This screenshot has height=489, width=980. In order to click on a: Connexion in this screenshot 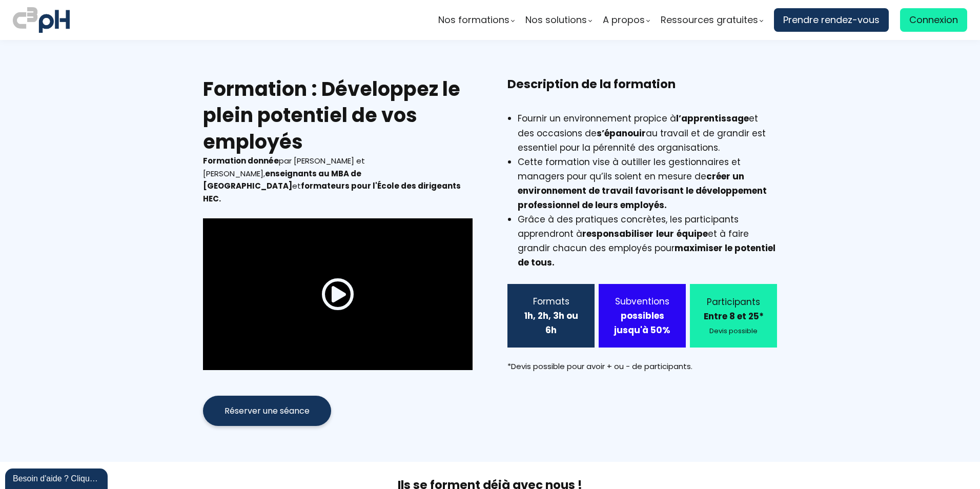, I will do `click(933, 20)`.